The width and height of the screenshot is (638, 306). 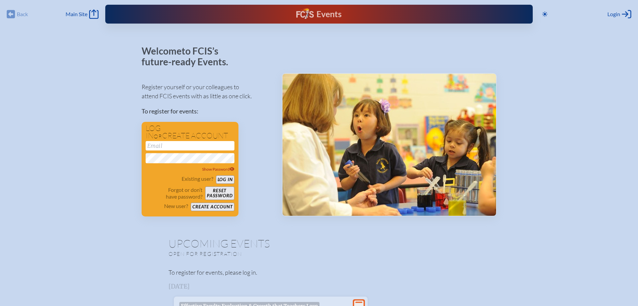 What do you see at coordinates (206, 91) in the screenshot?
I see `p: Register yourself or your colleagues to attend FCIS events with as little as one click.` at bounding box center [206, 91].